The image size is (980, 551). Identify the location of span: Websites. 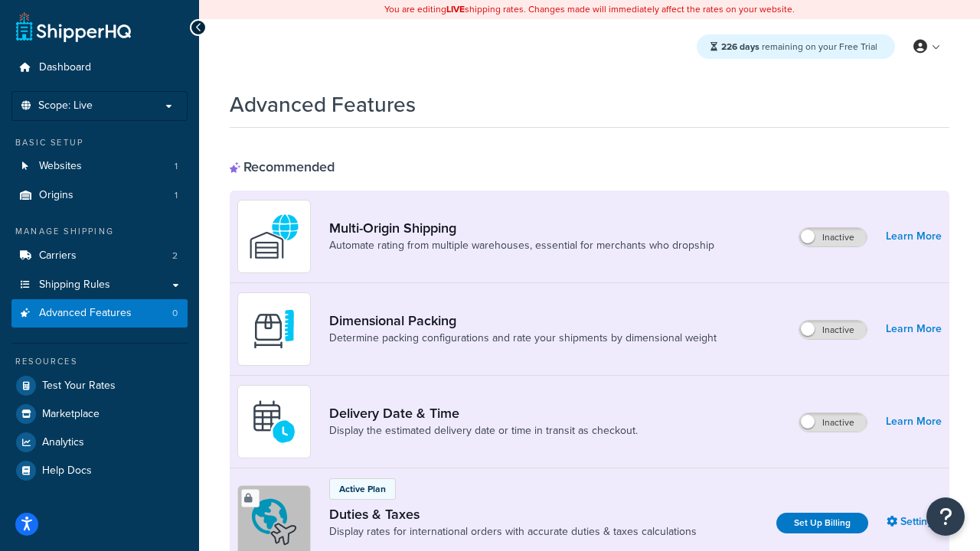
(60, 166).